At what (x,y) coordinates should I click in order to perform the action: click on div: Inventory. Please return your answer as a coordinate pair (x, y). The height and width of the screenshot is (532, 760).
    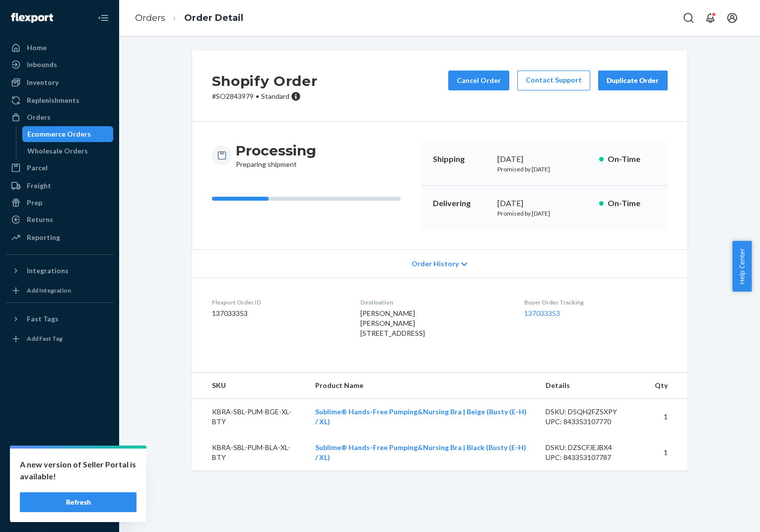
    Looking at the image, I should click on (43, 82).